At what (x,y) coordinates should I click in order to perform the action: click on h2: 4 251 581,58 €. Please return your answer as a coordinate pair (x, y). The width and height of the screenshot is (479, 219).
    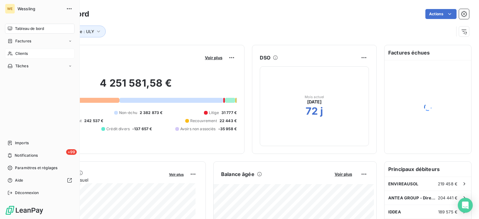
    Looking at the image, I should click on (136, 86).